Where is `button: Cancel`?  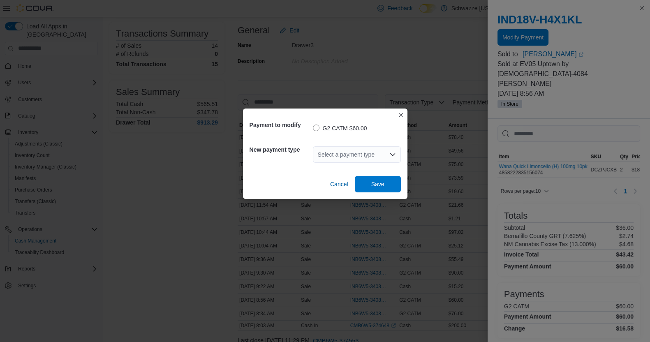
button: Cancel is located at coordinates (339, 184).